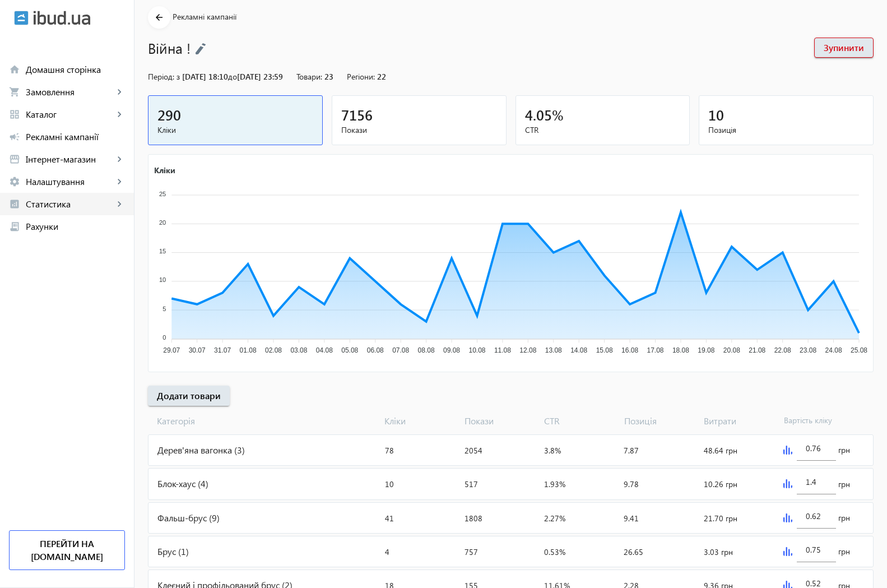  What do you see at coordinates (631, 484) in the screenshot?
I see `span: 9.78` at bounding box center [631, 484].